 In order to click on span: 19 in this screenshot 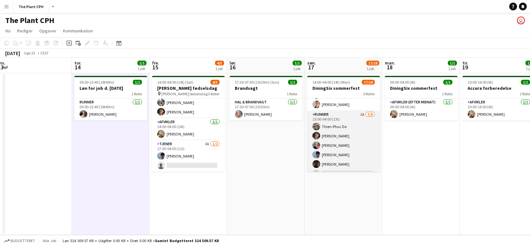, I will do `click(465, 67)`.